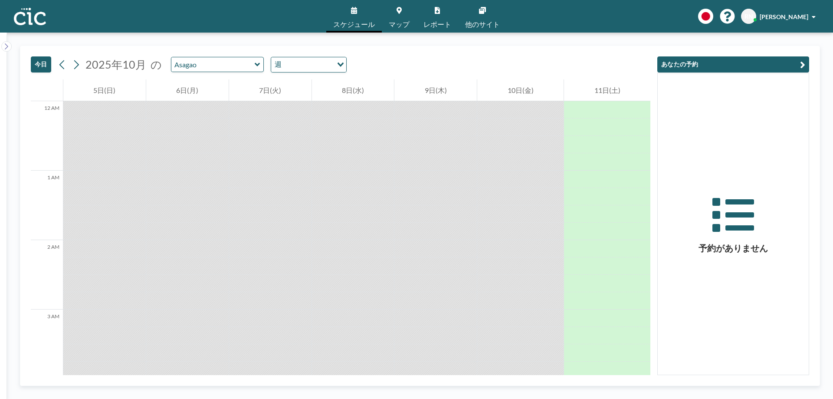 The height and width of the screenshot is (399, 833). Describe the element at coordinates (213, 64) in the screenshot. I see `input: Asagao` at that location.